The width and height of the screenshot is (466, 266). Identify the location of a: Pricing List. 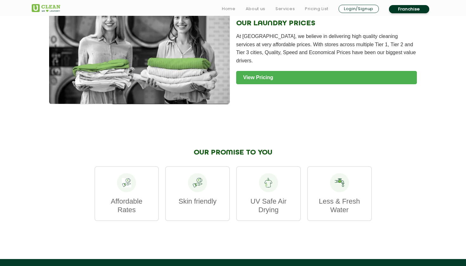
(317, 9).